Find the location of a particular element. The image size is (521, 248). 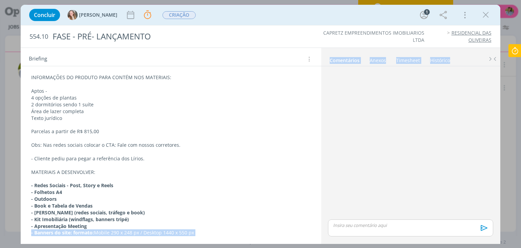

p: Área de lazer completa is located at coordinates (171, 111).